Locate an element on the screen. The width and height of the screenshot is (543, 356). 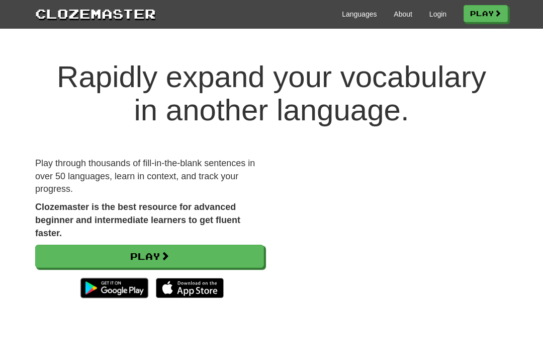
a: Clozemaster is located at coordinates (96, 13).